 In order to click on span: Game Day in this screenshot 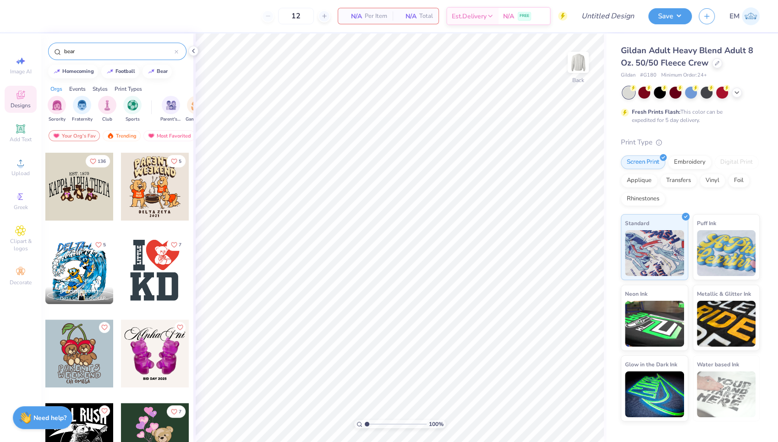, I will do `click(196, 119)`.